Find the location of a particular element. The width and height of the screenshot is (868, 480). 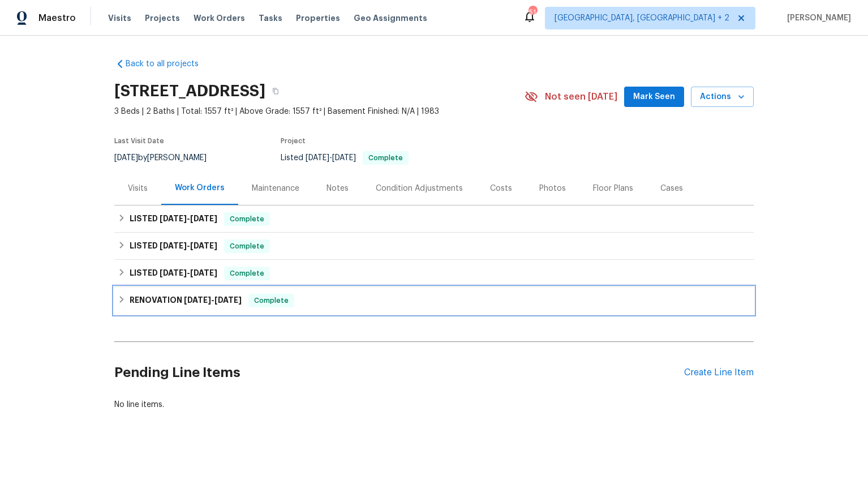

div: Work Orders is located at coordinates (199, 188).